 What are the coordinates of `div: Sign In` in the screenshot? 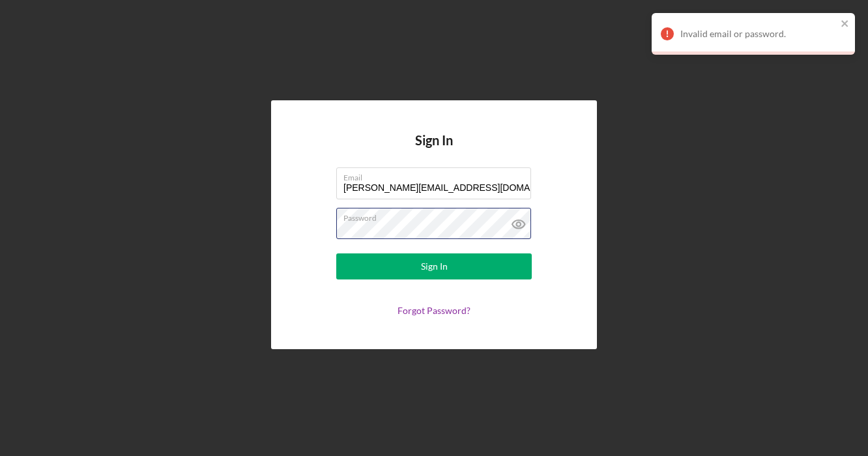 It's located at (434, 267).